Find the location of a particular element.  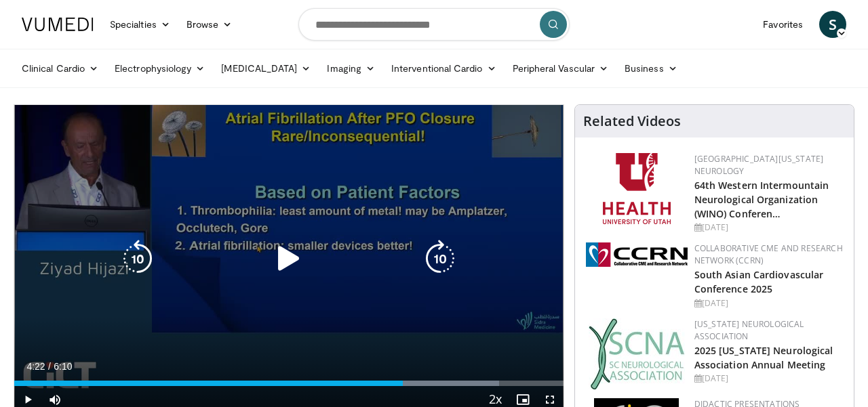

a: Browse is located at coordinates (209, 24).